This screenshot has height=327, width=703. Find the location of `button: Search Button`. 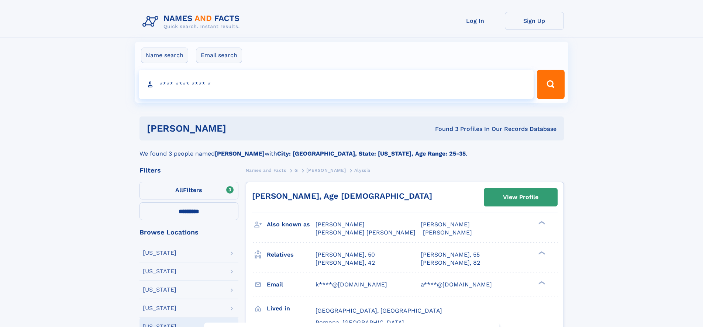

button: Search Button is located at coordinates (550, 84).